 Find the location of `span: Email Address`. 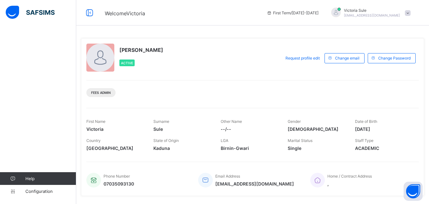

span: Email Address is located at coordinates (228, 176).